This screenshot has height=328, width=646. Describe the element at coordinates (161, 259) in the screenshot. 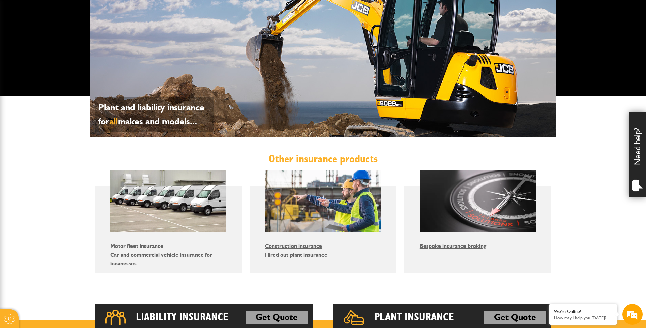

I see `a: Car and commercial vehicle insurance for businesses` at that location.